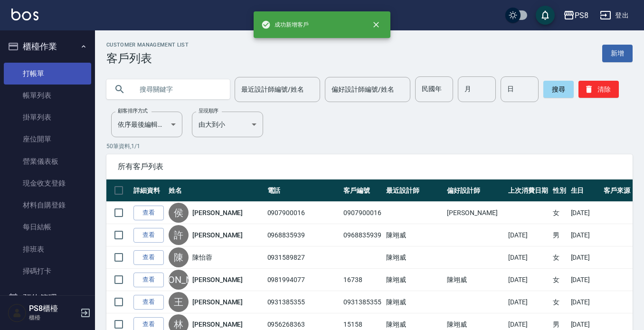  Describe the element at coordinates (48, 271) in the screenshot. I see `a: 掃碼打卡` at that location.